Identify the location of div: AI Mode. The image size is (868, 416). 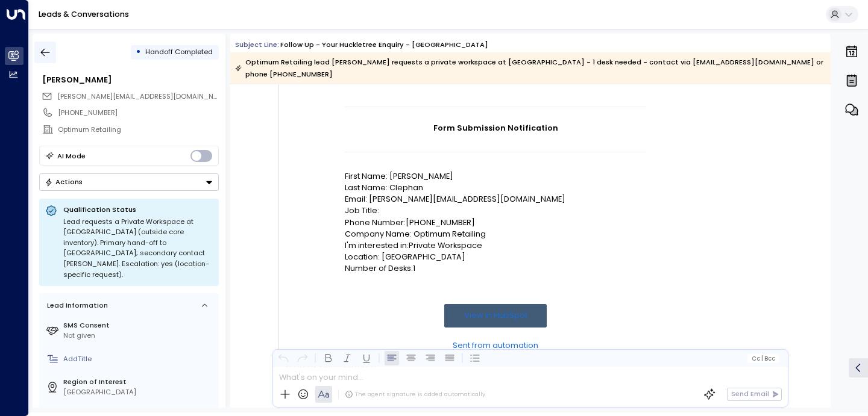
(71, 156).